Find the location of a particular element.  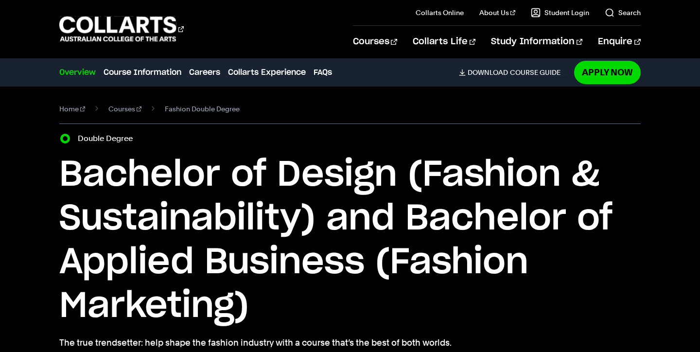

div: Go to homepage is located at coordinates (121, 29).